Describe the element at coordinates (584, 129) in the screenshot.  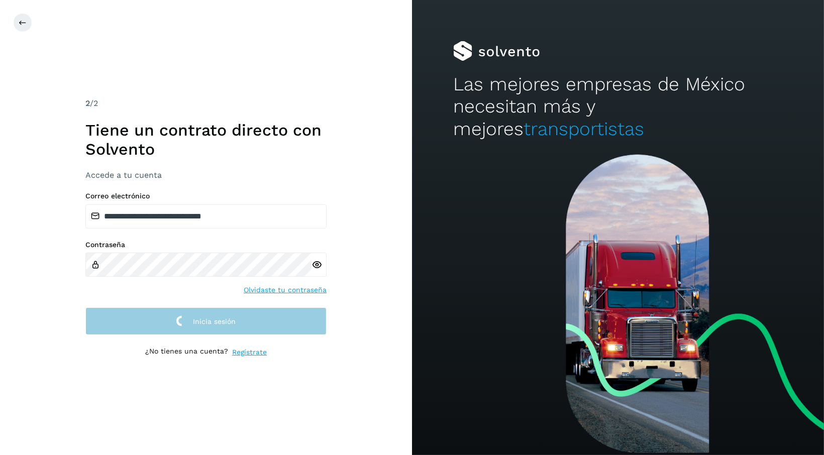
I see `span: transportistas` at that location.